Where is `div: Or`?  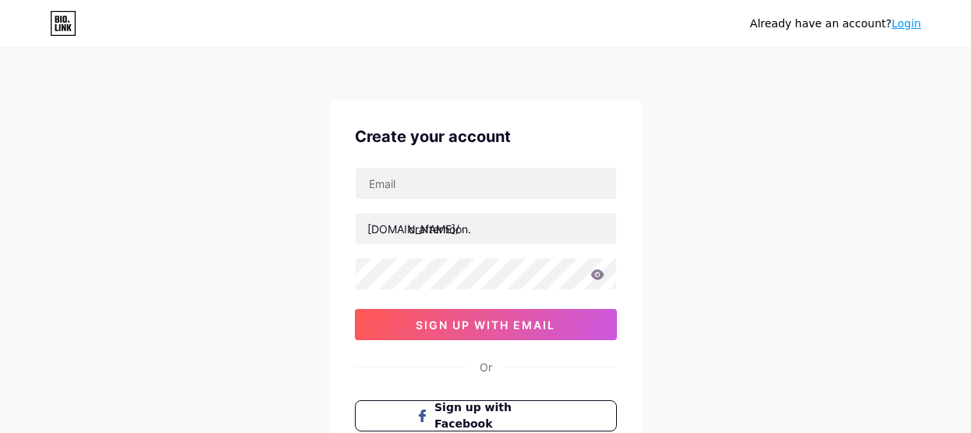 div: Or is located at coordinates (486, 366).